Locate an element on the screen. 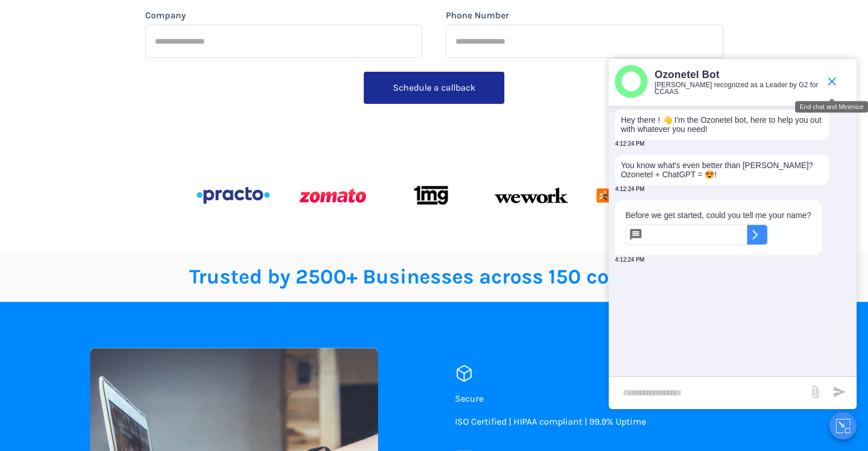  span: ISO Certified | HIPAA compliant | 99.9% Uptime is located at coordinates (550, 421).